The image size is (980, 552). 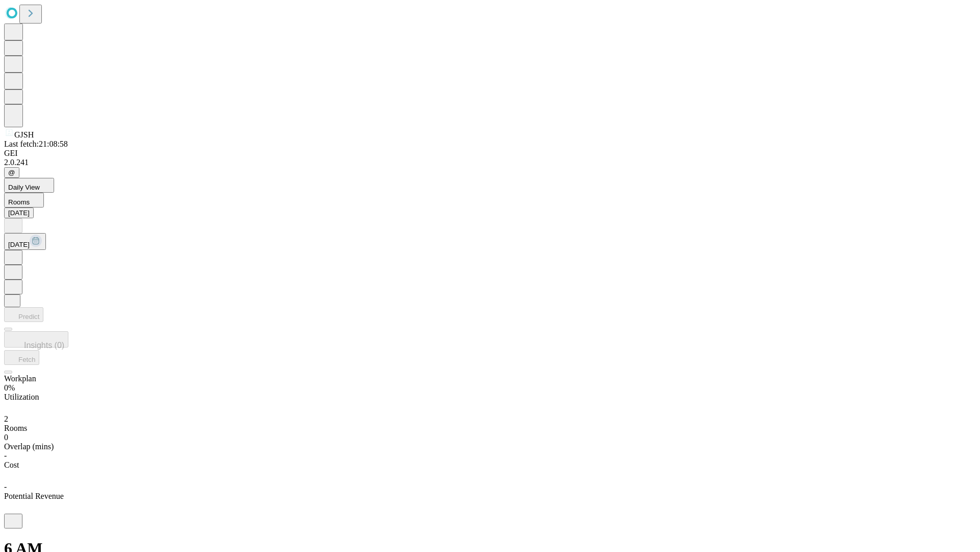 I want to click on span: Daily View, so click(x=24, y=187).